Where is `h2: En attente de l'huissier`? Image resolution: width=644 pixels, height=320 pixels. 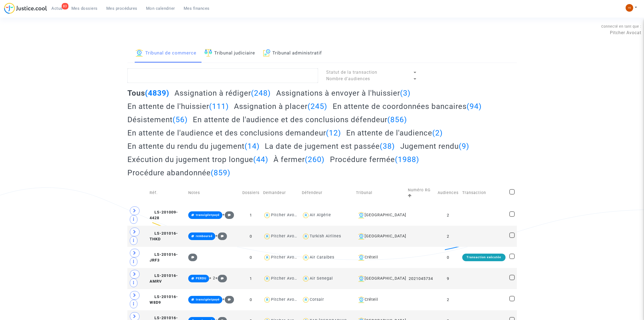 h2: En attente de l'huissier is located at coordinates (178, 106).